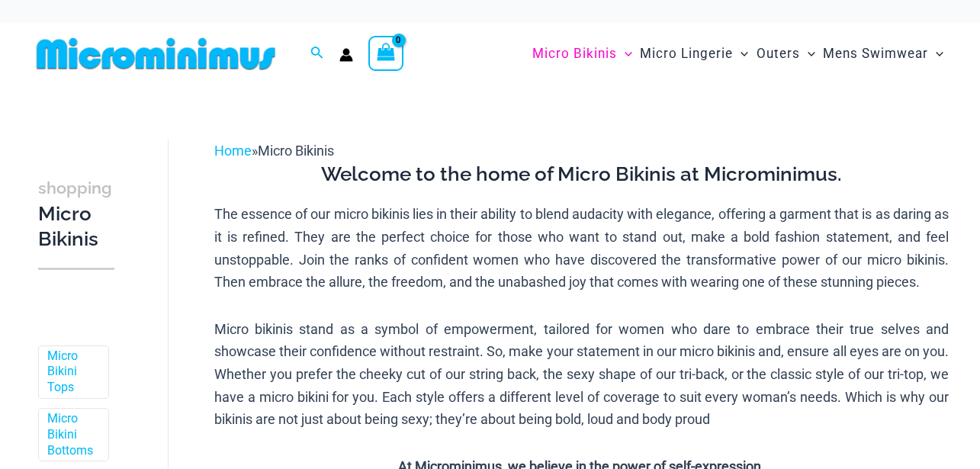 This screenshot has width=980, height=469. What do you see at coordinates (72, 372) in the screenshot?
I see `a: Micro Bikini Tops` at bounding box center [72, 372].